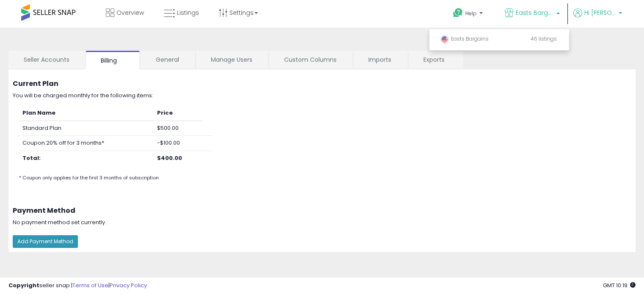 This screenshot has height=294, width=644. I want to click on button: Add Payment Method, so click(45, 242).